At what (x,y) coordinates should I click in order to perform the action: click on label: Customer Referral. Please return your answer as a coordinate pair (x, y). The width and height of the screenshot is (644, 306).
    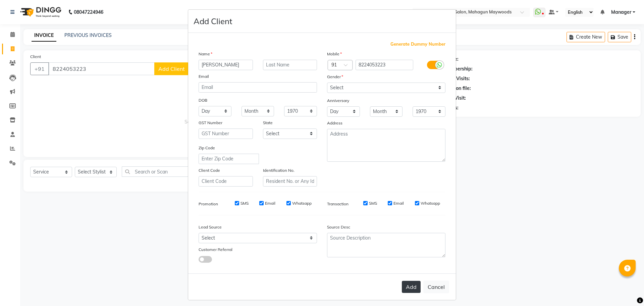
    Looking at the image, I should click on (215, 250).